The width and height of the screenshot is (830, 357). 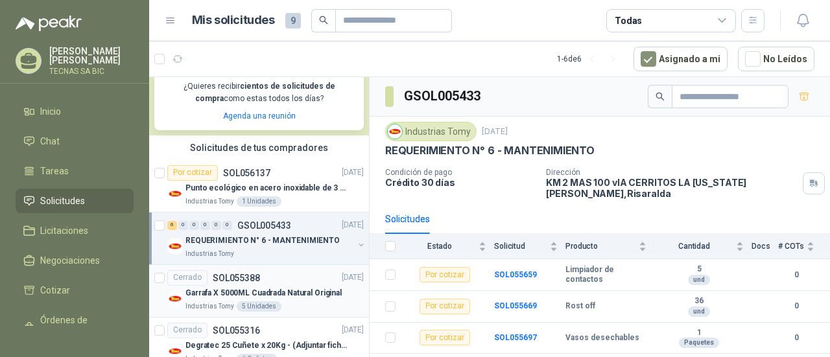 I want to click on b: SOL055669, so click(x=516, y=306).